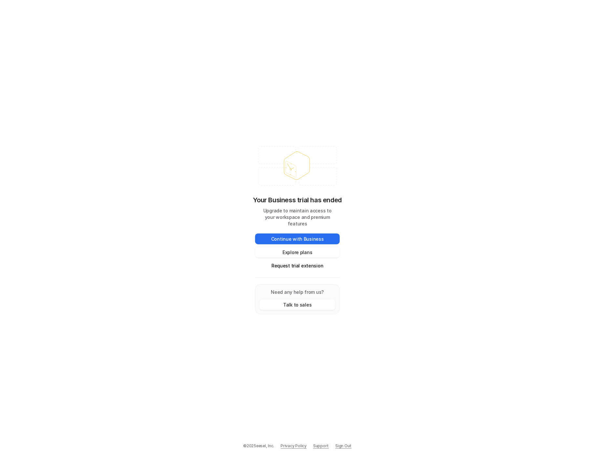  I want to click on p: Upgrade to maintain access to your workspace and premium features, so click(298, 217).